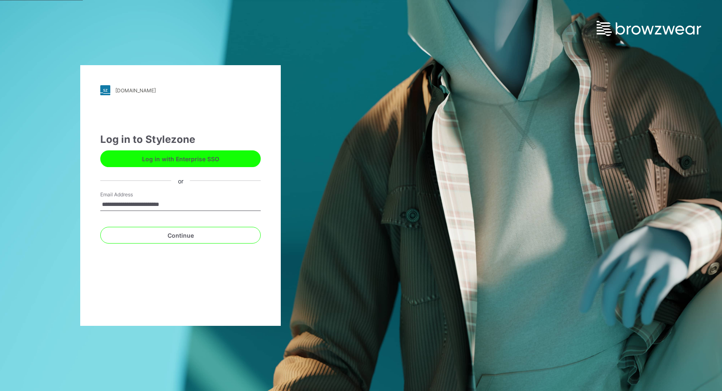  What do you see at coordinates (105, 90) in the screenshot?
I see `img: stylezone-logo.562084cfcfab977791bfbf7441f1a819.svg` at bounding box center [105, 90].